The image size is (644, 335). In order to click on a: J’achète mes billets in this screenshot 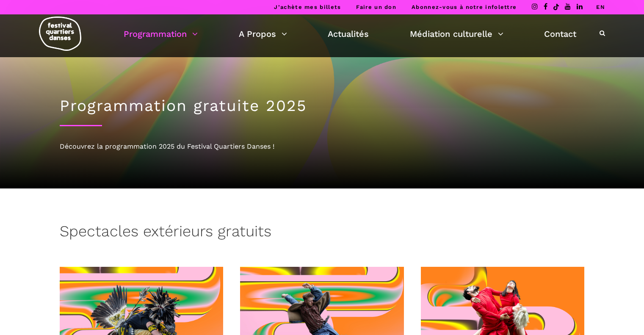, I will do `click(307, 7)`.